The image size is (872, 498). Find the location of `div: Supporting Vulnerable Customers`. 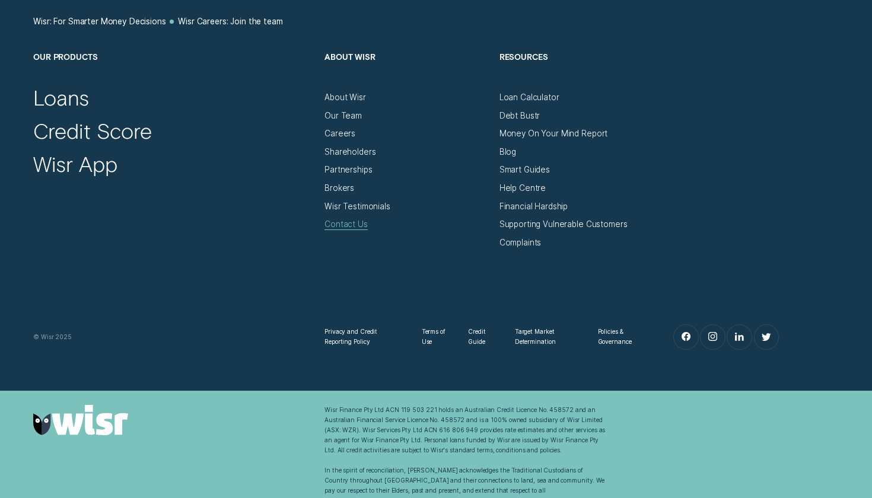

div: Supporting Vulnerable Customers is located at coordinates (563, 224).